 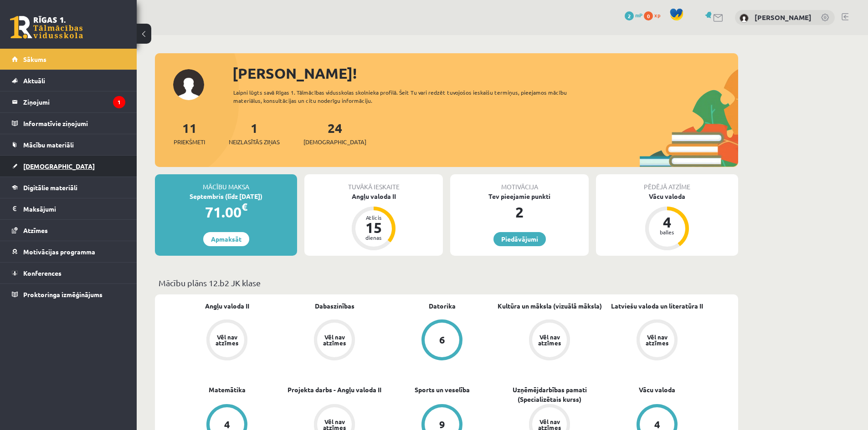 What do you see at coordinates (634, 15) in the screenshot?
I see `a: 2 mP` at bounding box center [634, 15].